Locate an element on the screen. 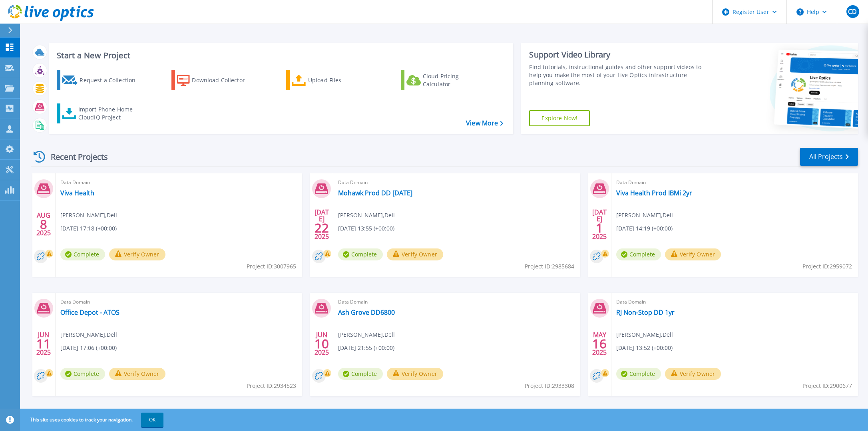  a: Viva Health Prod IBMi 2yr is located at coordinates (655, 193).